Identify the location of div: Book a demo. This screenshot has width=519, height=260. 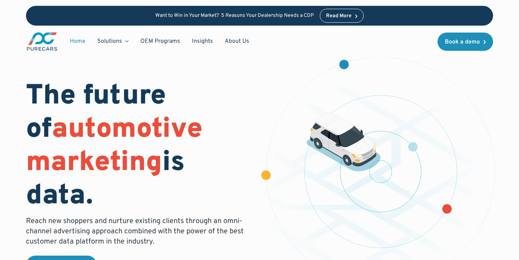
(462, 42).